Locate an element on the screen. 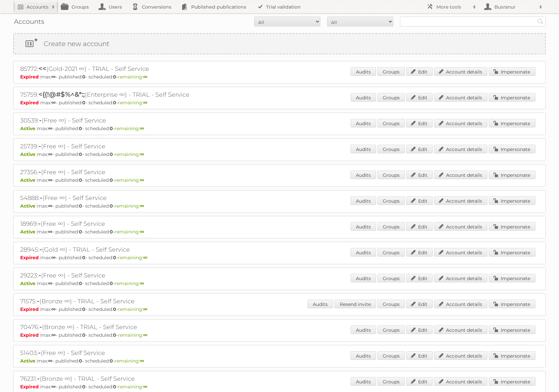 This screenshot has height=392, width=559. h2: 29223: (Free ∞) - Self Service is located at coordinates (136, 276).